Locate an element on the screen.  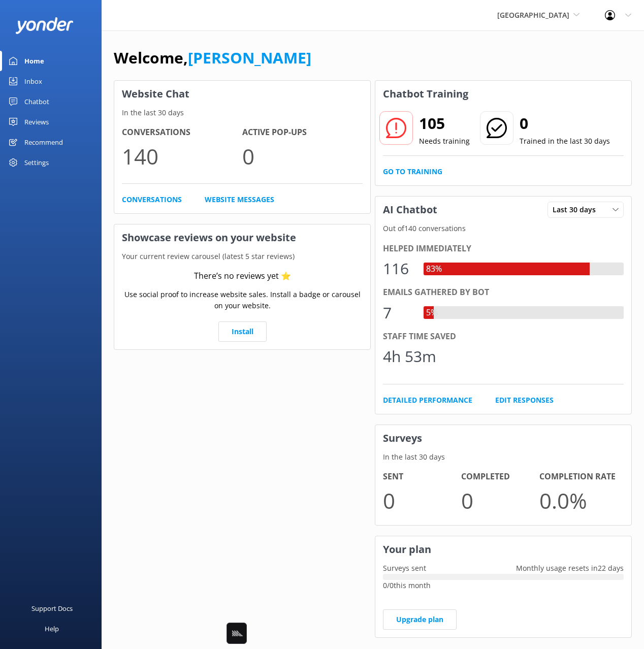
h4: Conversations is located at coordinates (182, 132).